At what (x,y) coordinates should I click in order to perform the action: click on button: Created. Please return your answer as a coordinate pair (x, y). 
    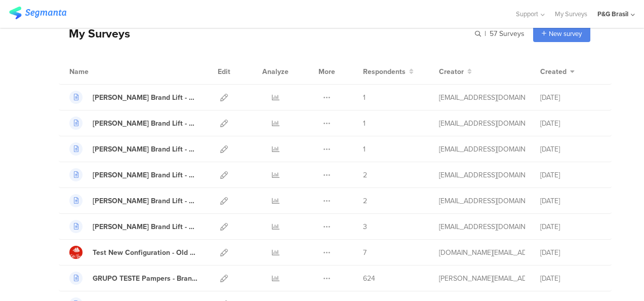
    Looking at the image, I should click on (557, 71).